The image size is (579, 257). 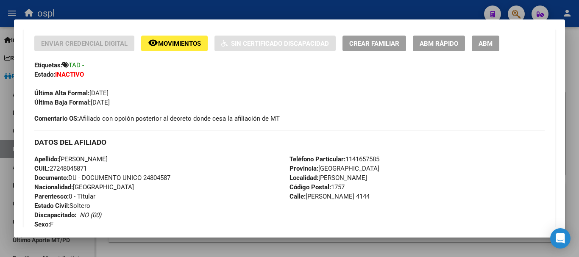 What do you see at coordinates (290, 143) in the screenshot?
I see `h3: DATOS DEL AFILIADO` at bounding box center [290, 143].